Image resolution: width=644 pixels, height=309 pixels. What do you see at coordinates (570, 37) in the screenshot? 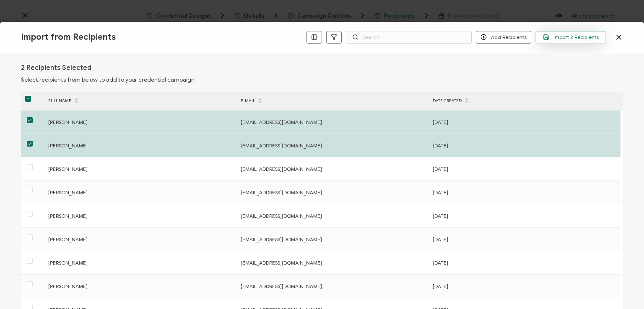
I see `span: Import 2 Recipients` at bounding box center [570, 37].